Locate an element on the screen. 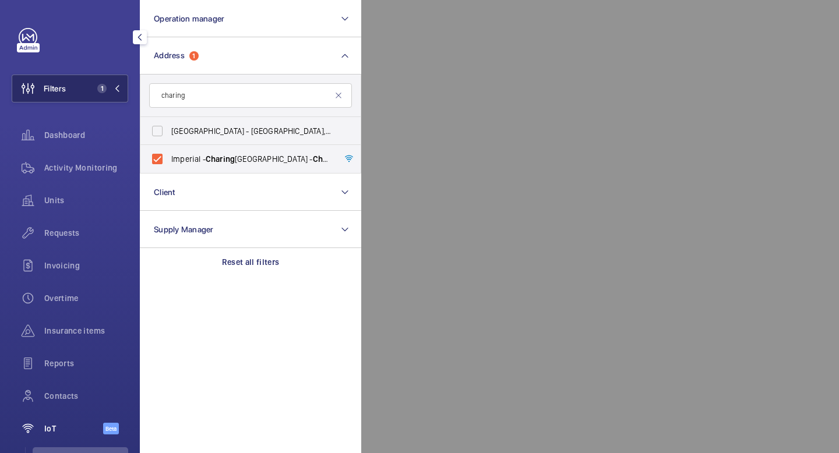 The width and height of the screenshot is (839, 453). span: Filters is located at coordinates (55, 89).